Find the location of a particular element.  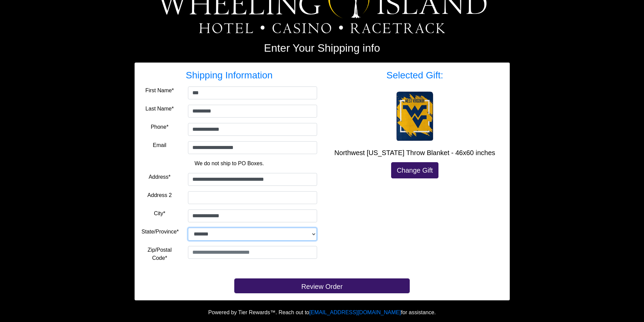

h2: Enter Your Shipping info is located at coordinates (322, 48).